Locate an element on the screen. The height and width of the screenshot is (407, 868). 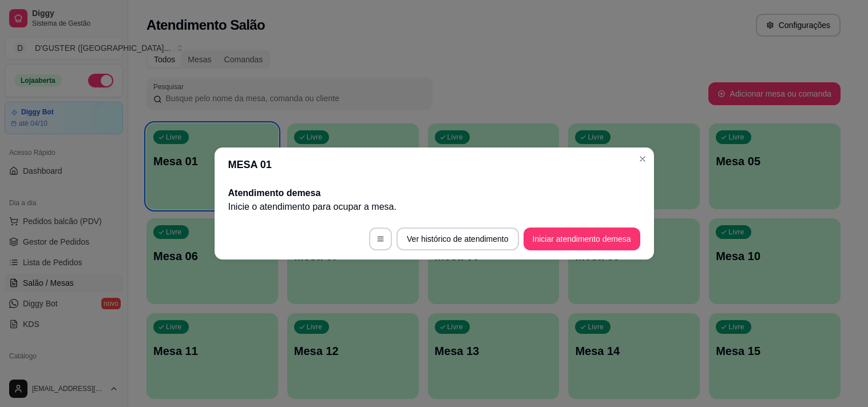
p: Inicie o atendimento para ocupar a mesa . is located at coordinates (435, 207).